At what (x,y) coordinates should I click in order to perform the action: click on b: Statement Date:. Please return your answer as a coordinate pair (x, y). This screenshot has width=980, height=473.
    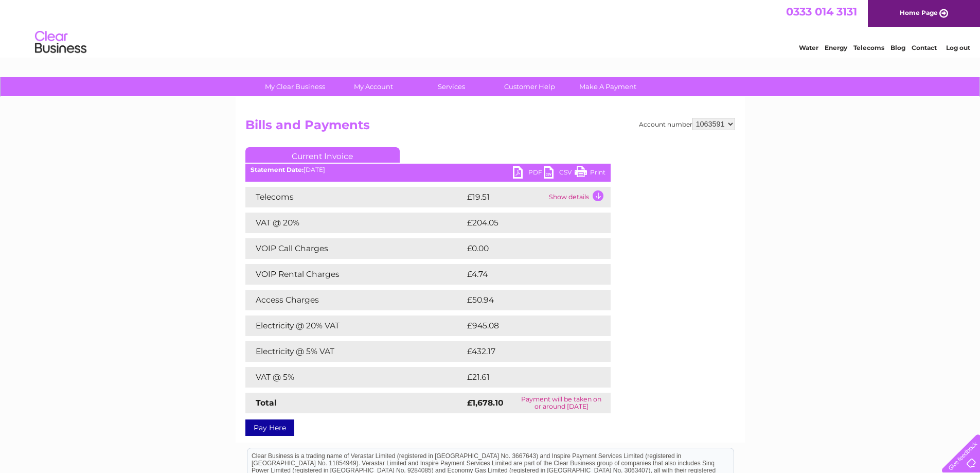
    Looking at the image, I should click on (277, 169).